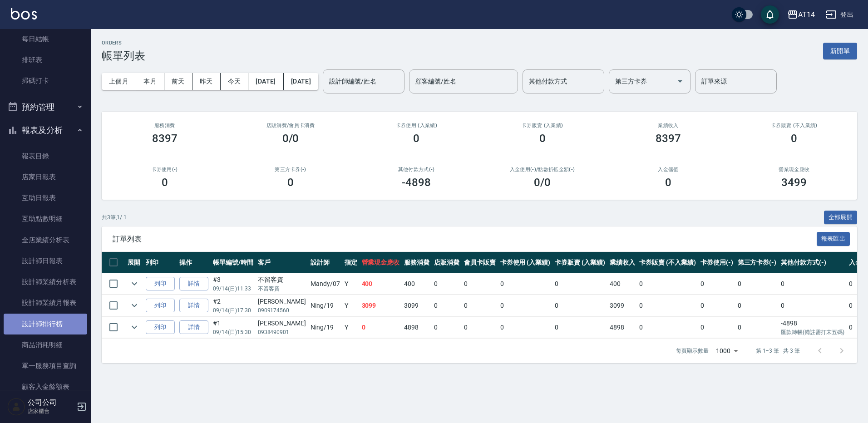  I want to click on button: Open, so click(680, 81).